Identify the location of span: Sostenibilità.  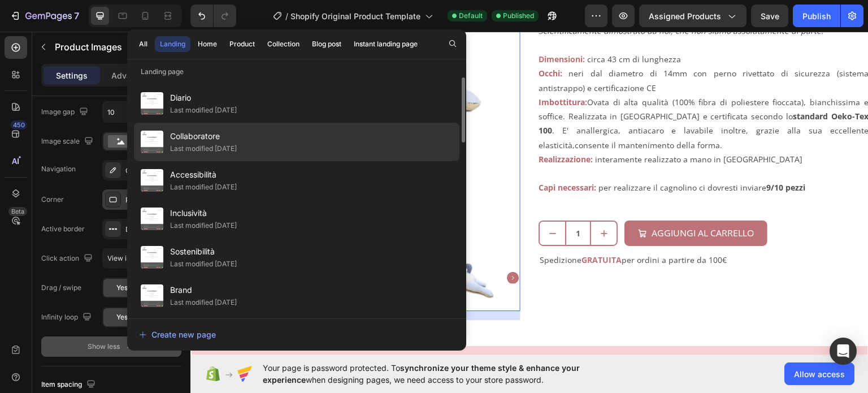
(203, 251).